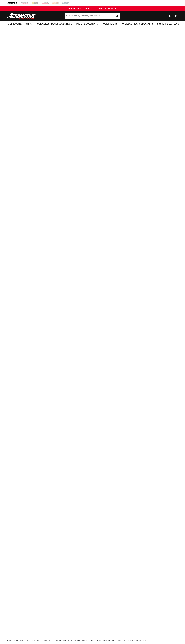 The image size is (185, 644). I want to click on summary: System Diagrams, so click(168, 24).